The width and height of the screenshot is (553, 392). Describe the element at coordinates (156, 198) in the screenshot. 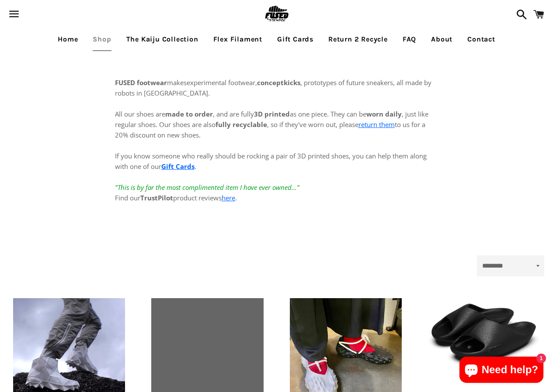

I see `strong: TrustPilot` at that location.